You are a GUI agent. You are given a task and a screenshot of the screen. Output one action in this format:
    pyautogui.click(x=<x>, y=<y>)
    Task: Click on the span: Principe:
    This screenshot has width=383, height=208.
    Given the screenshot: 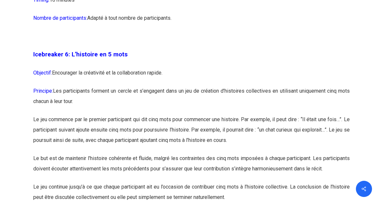 What is the action you would take?
    pyautogui.click(x=43, y=91)
    